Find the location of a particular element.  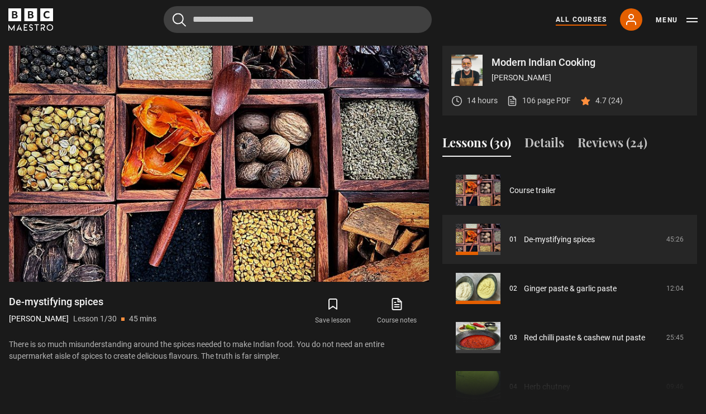

button: Lessons (30) is located at coordinates (476, 145).